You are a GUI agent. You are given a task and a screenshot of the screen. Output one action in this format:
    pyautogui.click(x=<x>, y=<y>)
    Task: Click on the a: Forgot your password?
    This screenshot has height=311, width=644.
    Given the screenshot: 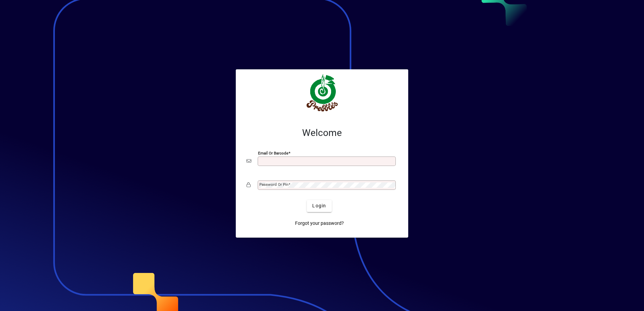 What is the action you would take?
    pyautogui.click(x=319, y=223)
    